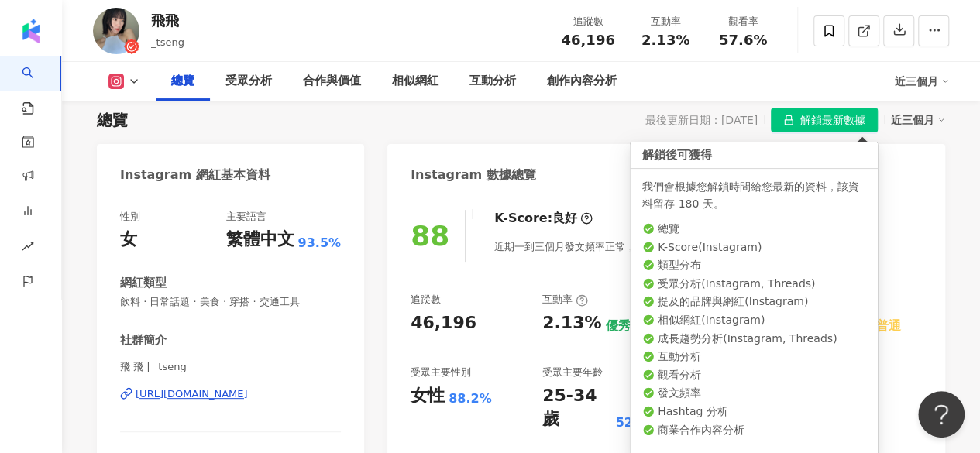 Image resolution: width=980 pixels, height=453 pixels. I want to click on span: lock, so click(789, 120).